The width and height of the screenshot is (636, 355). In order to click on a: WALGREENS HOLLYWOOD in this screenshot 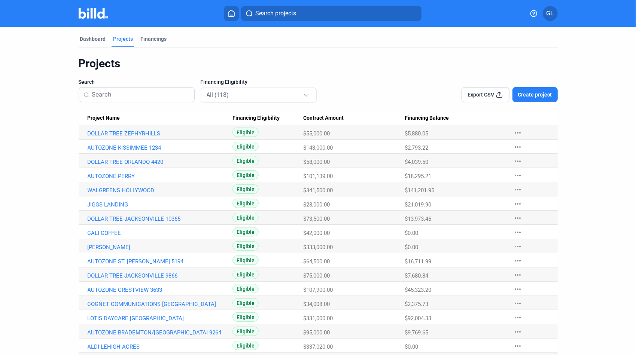, I will do `click(160, 191)`.